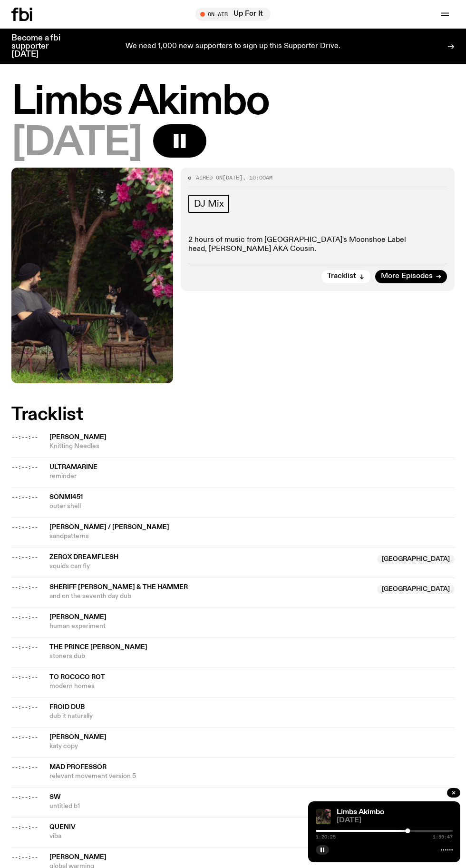 This screenshot has width=466, height=868. I want to click on span: Froid Dub, so click(67, 707).